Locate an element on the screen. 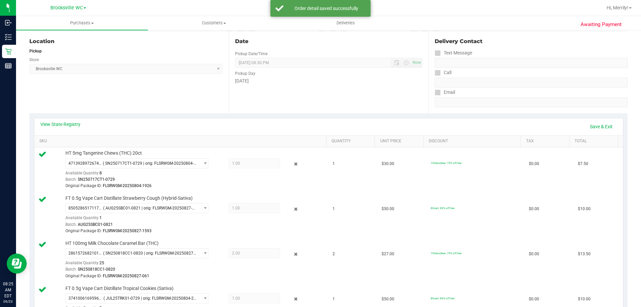 Image resolution: width=641 pixels, height=307 pixels. label: Email is located at coordinates (445, 92).